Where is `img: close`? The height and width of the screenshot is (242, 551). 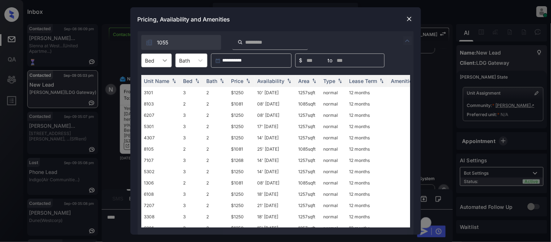
img: close is located at coordinates (410, 19).